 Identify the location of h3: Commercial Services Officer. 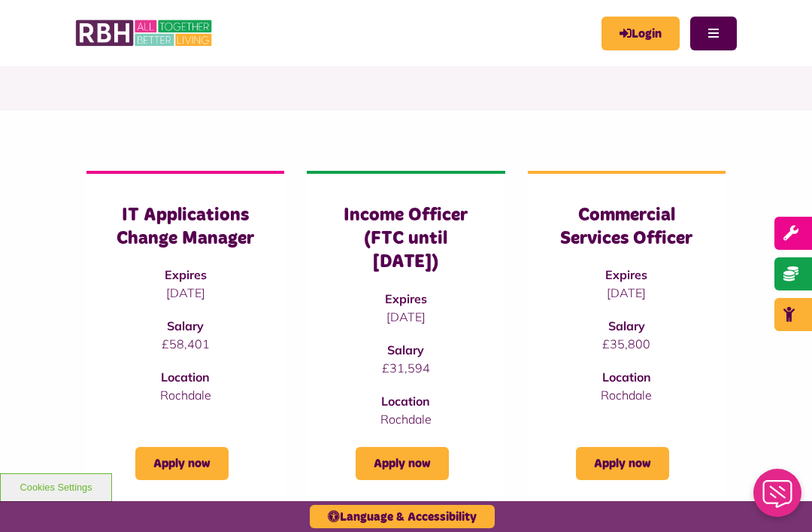
(627, 227).